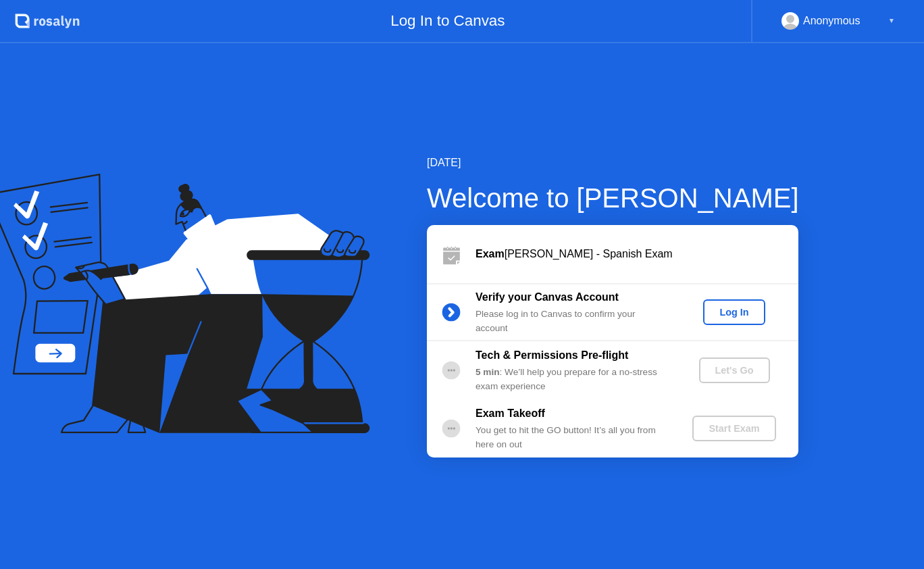 Image resolution: width=924 pixels, height=569 pixels. What do you see at coordinates (552, 355) in the screenshot?
I see `b: Tech & Permissions Pre-flight` at bounding box center [552, 355].